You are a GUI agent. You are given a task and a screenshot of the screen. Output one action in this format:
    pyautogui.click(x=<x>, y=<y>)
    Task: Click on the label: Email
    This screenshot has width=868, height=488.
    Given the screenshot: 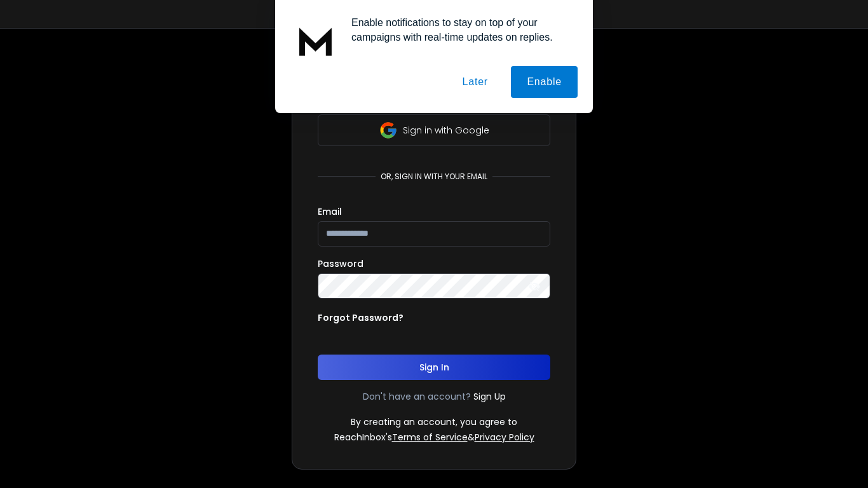 What is the action you would take?
    pyautogui.click(x=330, y=212)
    